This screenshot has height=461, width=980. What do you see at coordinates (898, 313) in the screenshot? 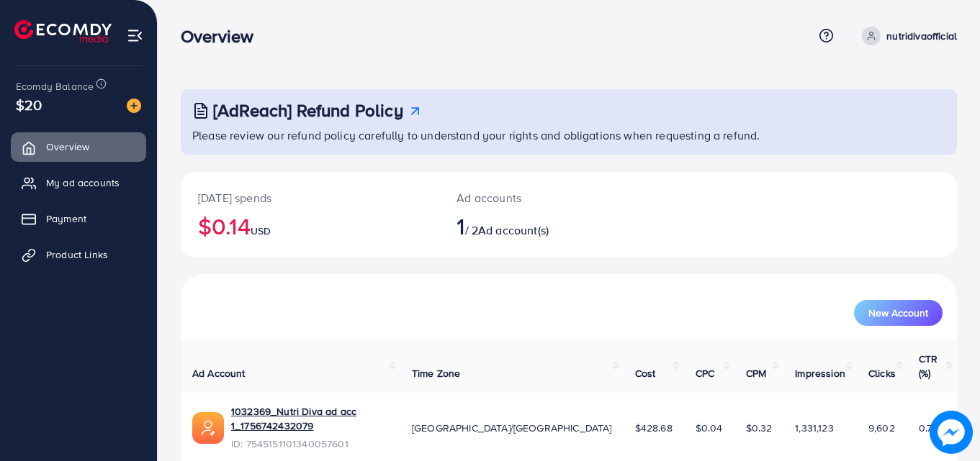
I see `button: New Account` at bounding box center [898, 313].